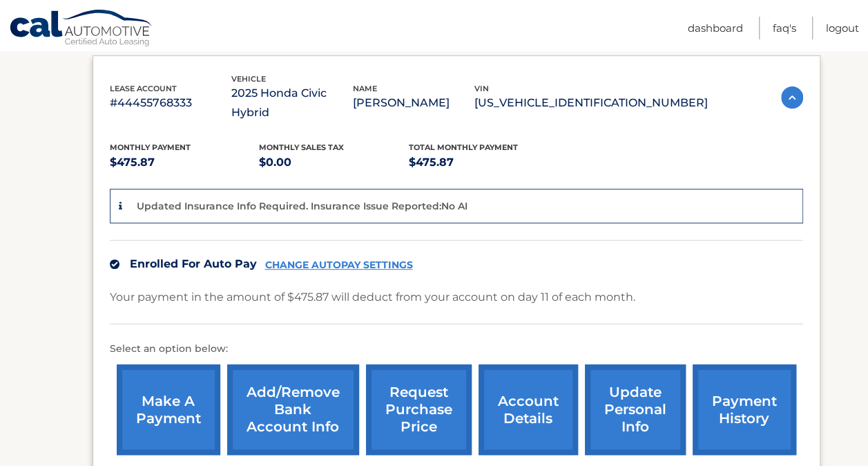  Describe the element at coordinates (372, 297) in the screenshot. I see `p: Your payment in the amount of $475.87 will deduct from your account on day 11 of each month.` at that location.